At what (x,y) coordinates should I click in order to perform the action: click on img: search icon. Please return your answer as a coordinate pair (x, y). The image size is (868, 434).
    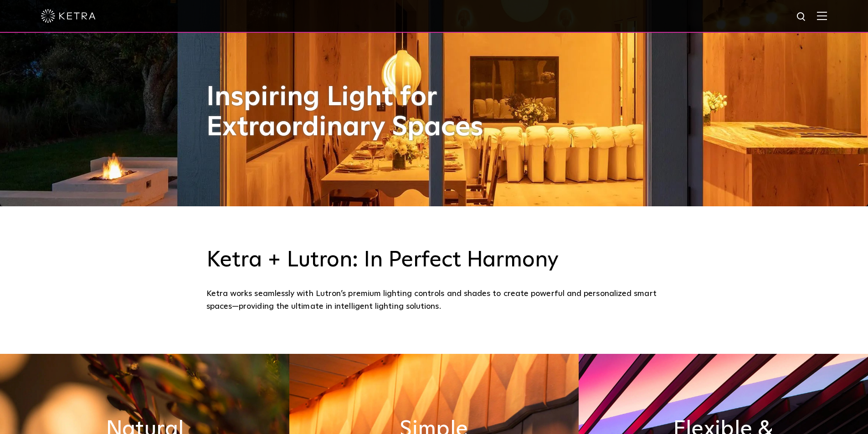
    Looking at the image, I should click on (801, 17).